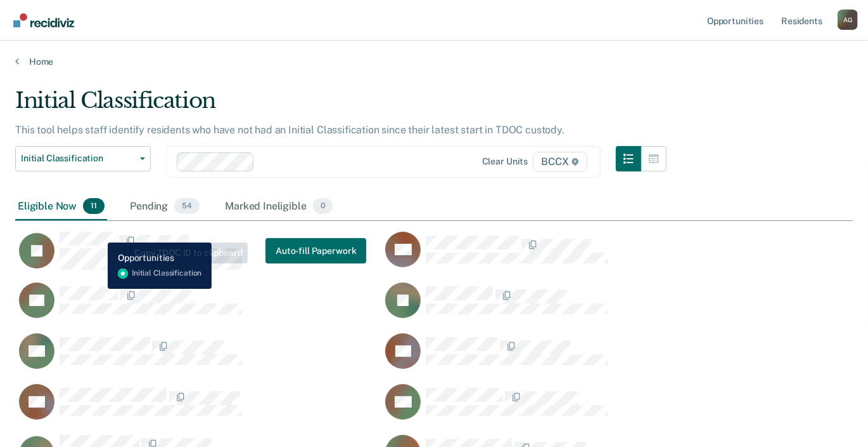 The width and height of the screenshot is (868, 447). I want to click on span: BCCX, so click(559, 161).